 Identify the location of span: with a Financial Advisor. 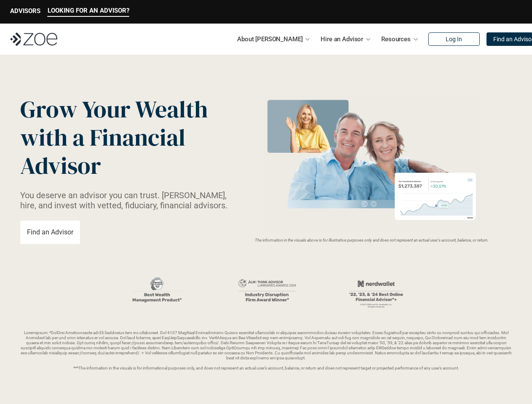
(105, 152).